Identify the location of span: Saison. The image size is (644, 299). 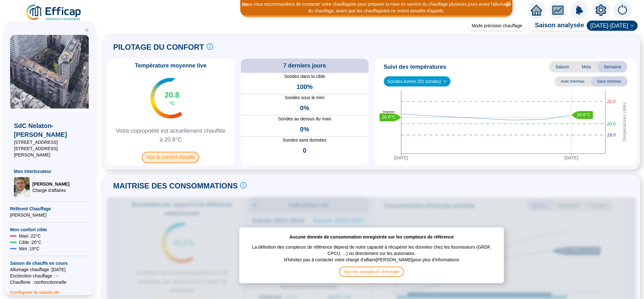
(562, 67).